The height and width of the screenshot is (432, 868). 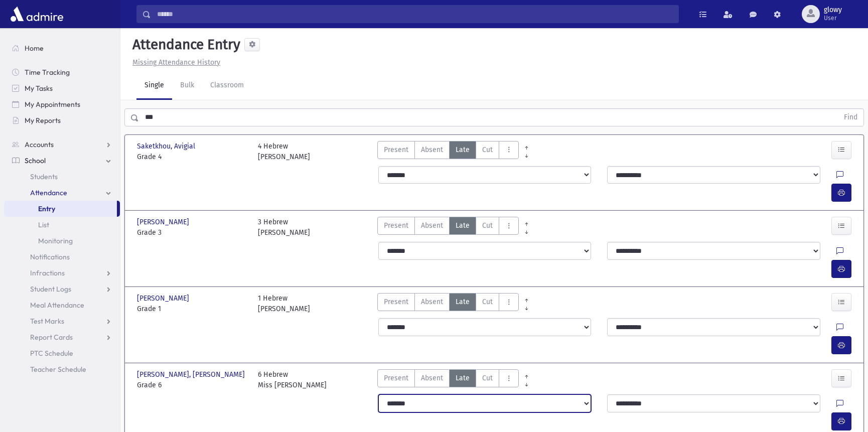 I want to click on span: Accounts, so click(x=39, y=145).